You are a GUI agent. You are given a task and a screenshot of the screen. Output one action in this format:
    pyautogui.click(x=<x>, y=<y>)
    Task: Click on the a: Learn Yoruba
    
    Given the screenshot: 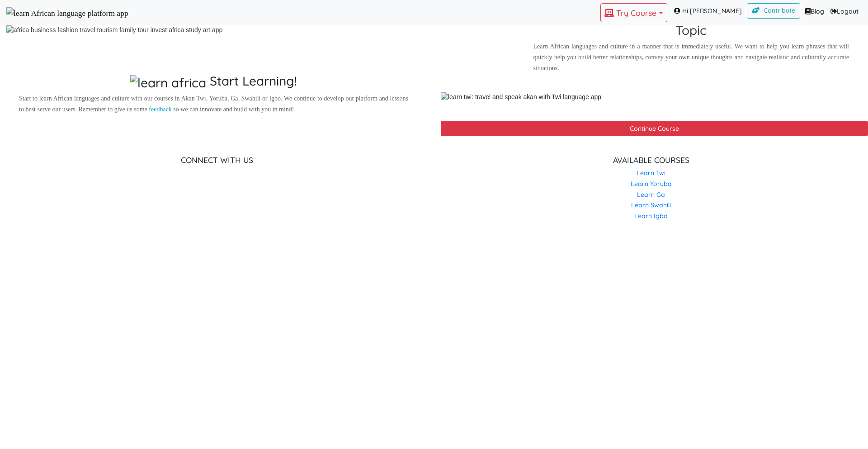 What is the action you would take?
    pyautogui.click(x=651, y=184)
    